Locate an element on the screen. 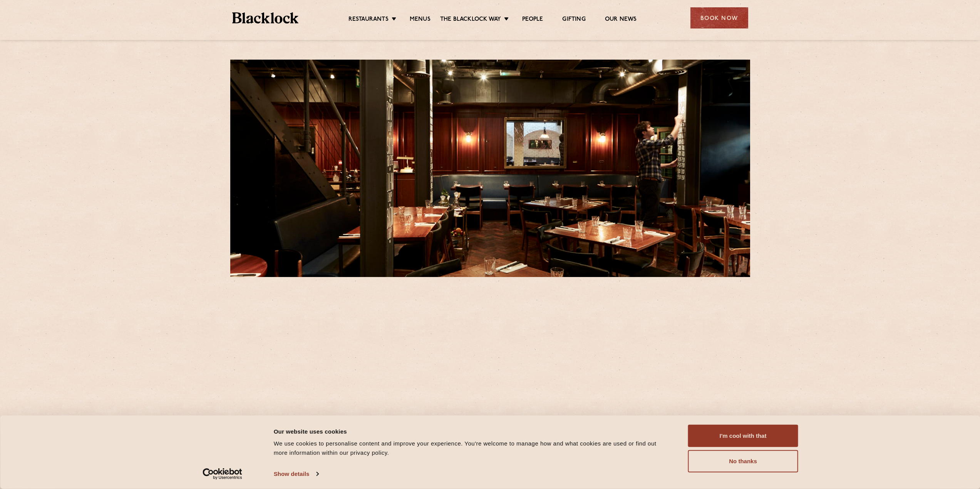  a: Gifting is located at coordinates (574, 20).